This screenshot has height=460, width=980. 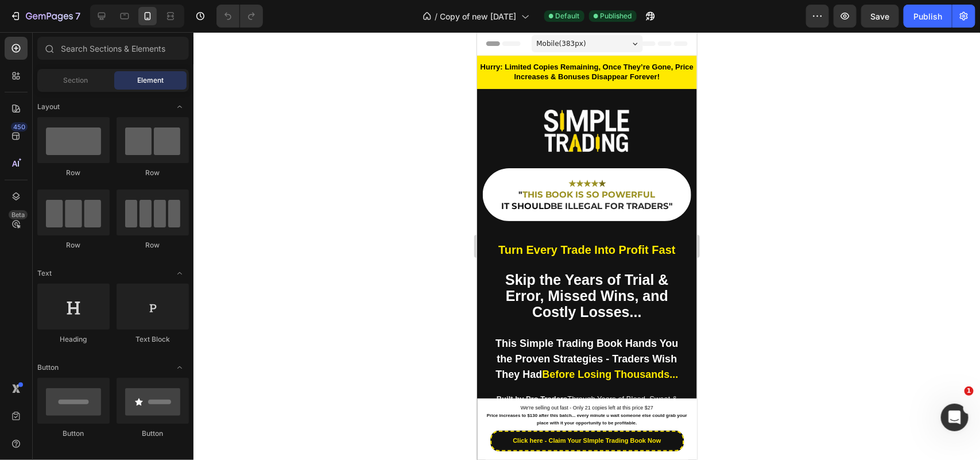 What do you see at coordinates (928, 16) in the screenshot?
I see `button: Publish` at bounding box center [928, 16].